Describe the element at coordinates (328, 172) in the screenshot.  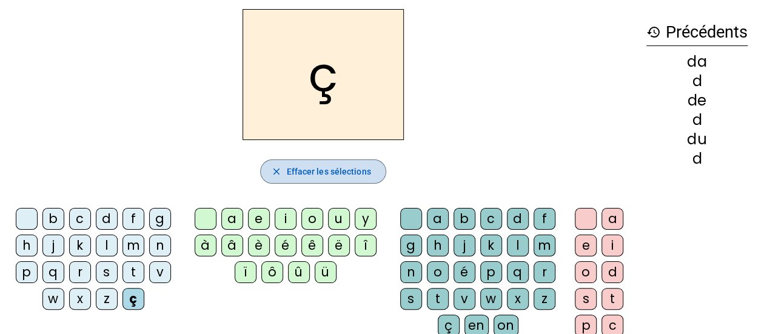
I see `span: Effacer les sélections` at that location.